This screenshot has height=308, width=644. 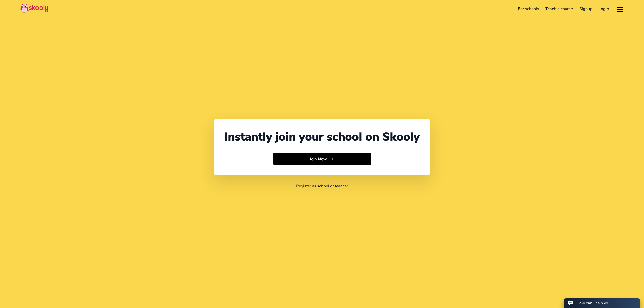 What do you see at coordinates (620, 9) in the screenshot?
I see `button: menu outline` at bounding box center [620, 9].